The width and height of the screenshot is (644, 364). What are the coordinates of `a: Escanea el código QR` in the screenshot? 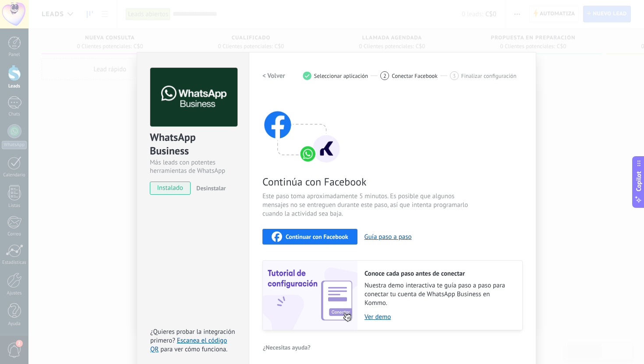 It's located at (188, 345).